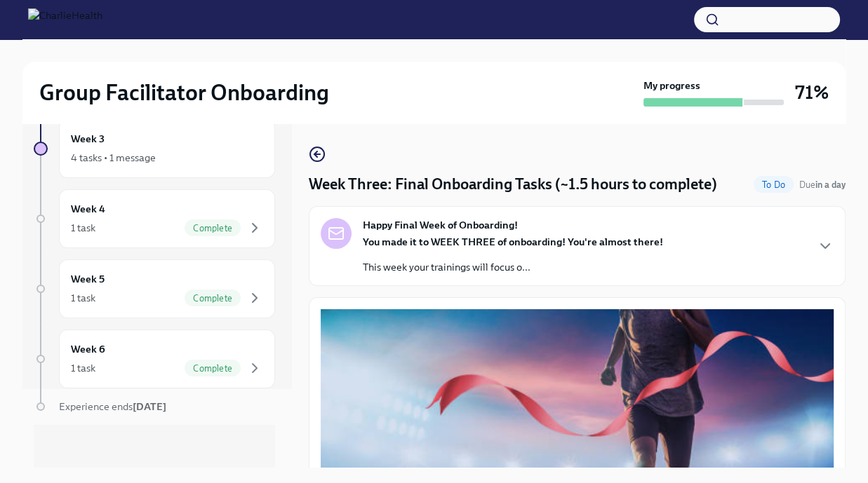 The height and width of the screenshot is (483, 868). Describe the element at coordinates (88, 209) in the screenshot. I see `h6: Week 4` at that location.